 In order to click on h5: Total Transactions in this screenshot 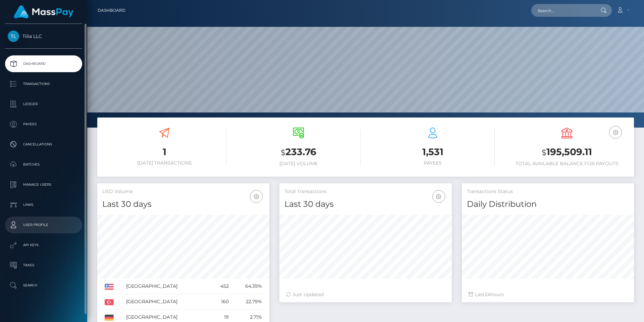, I will do `click(365, 192)`.